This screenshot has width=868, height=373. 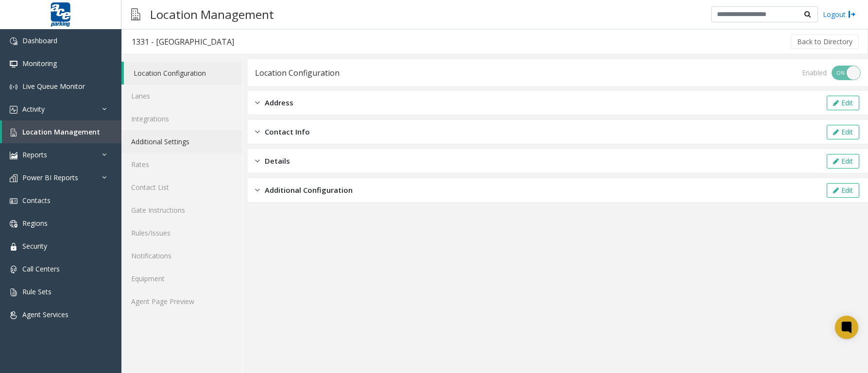 I want to click on a: Agent Page Preview, so click(x=182, y=301).